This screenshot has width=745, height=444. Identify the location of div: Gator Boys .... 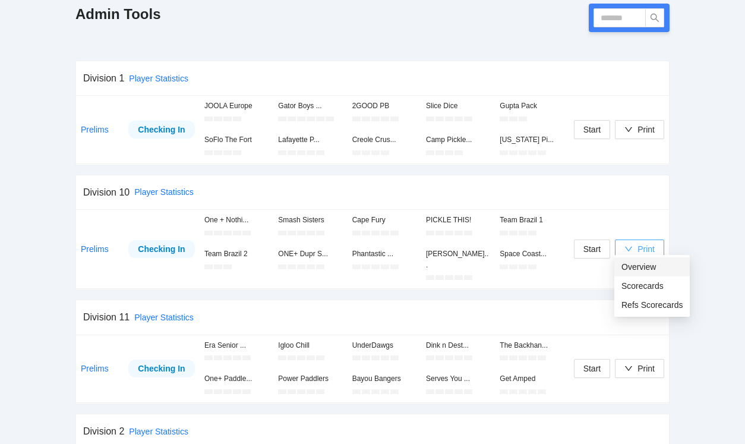
(310, 106).